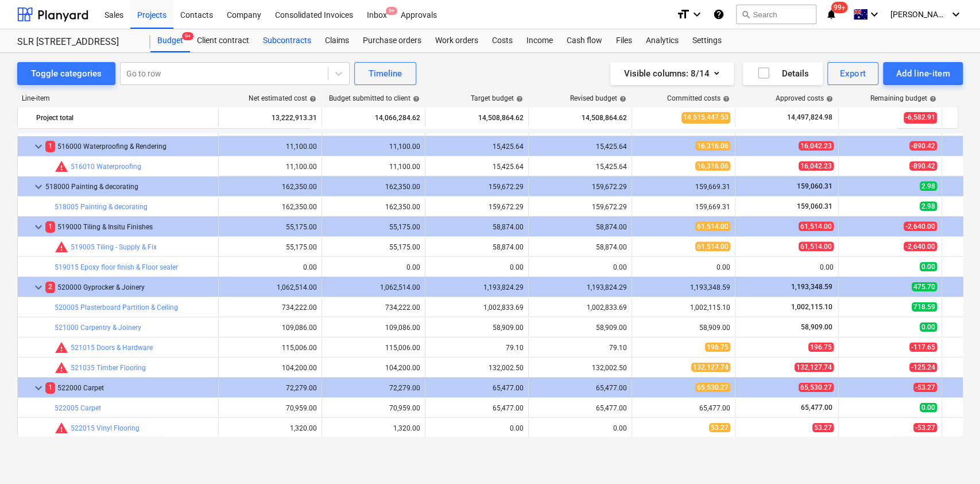  What do you see at coordinates (712, 227) in the screenshot?
I see `span: 61,514.00` at bounding box center [712, 227].